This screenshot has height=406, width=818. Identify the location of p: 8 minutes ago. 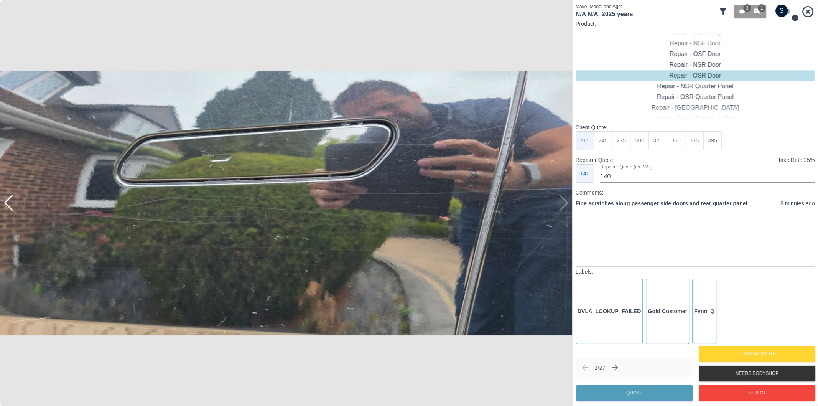
(797, 203).